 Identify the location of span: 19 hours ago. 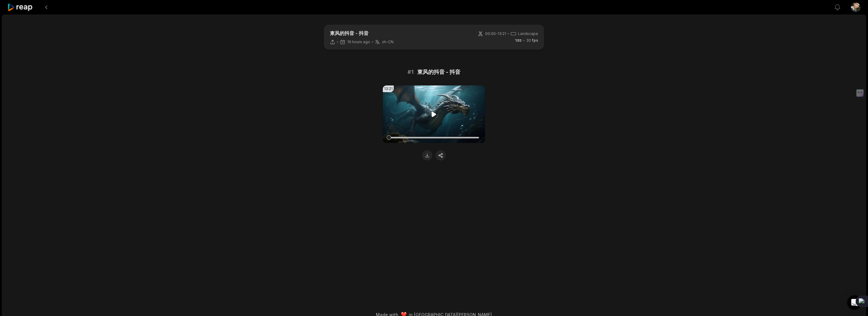
(359, 42).